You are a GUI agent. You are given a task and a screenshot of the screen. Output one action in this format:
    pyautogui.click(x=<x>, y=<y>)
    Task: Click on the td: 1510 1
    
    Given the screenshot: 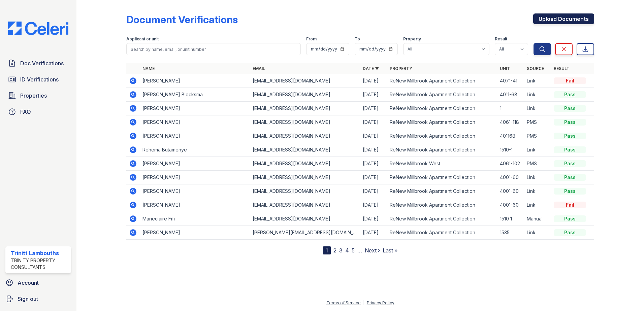 What is the action you would take?
    pyautogui.click(x=511, y=219)
    